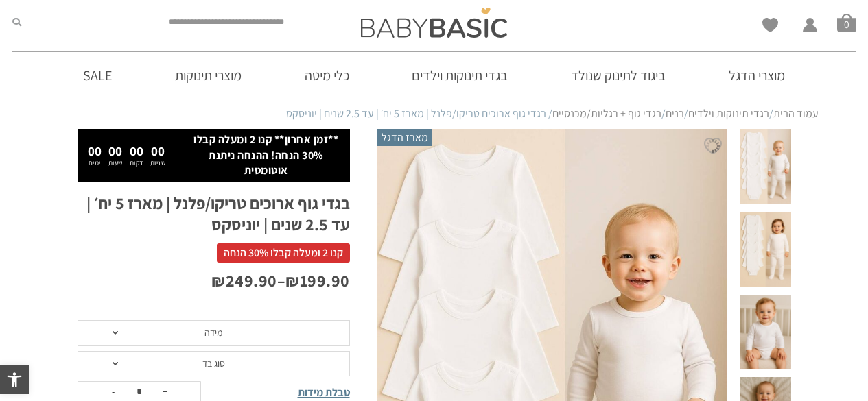  What do you see at coordinates (770, 27) in the screenshot?
I see `span: Wishlist` at bounding box center [770, 27].